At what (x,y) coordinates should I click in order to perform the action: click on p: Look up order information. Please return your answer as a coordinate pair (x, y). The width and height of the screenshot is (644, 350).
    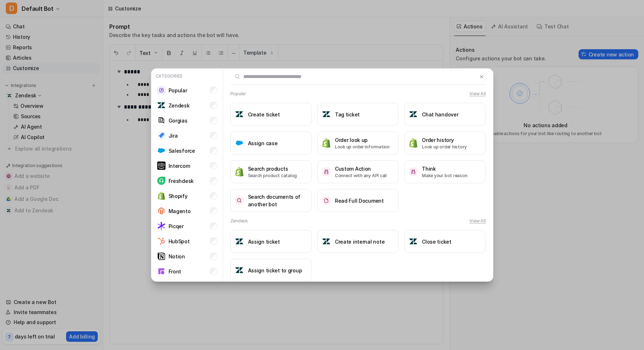
    Looking at the image, I should click on (362, 147).